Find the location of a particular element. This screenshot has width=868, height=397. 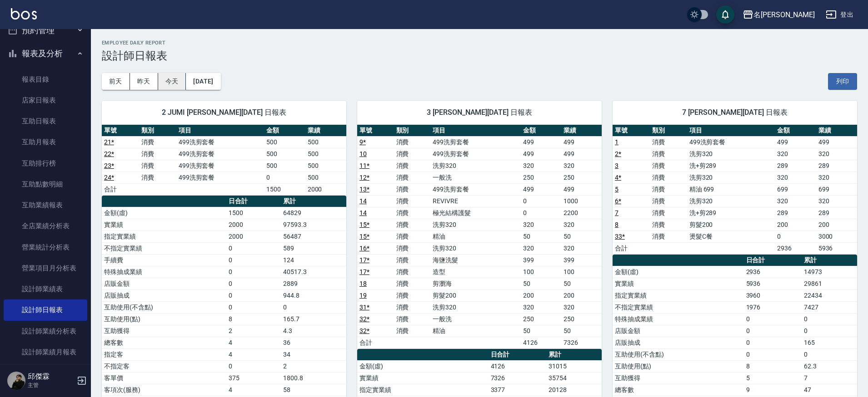

td: 1976 is located at coordinates (772, 307).